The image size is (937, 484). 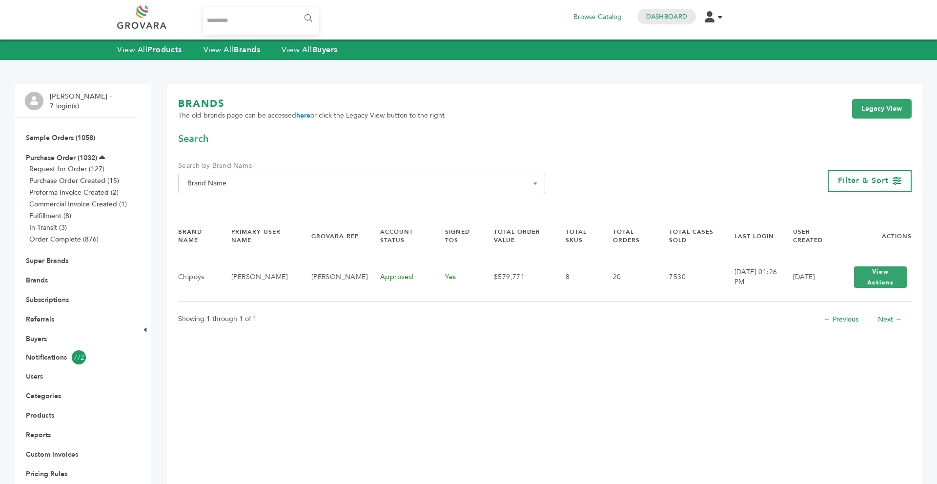 I want to click on a: Reports, so click(x=38, y=435).